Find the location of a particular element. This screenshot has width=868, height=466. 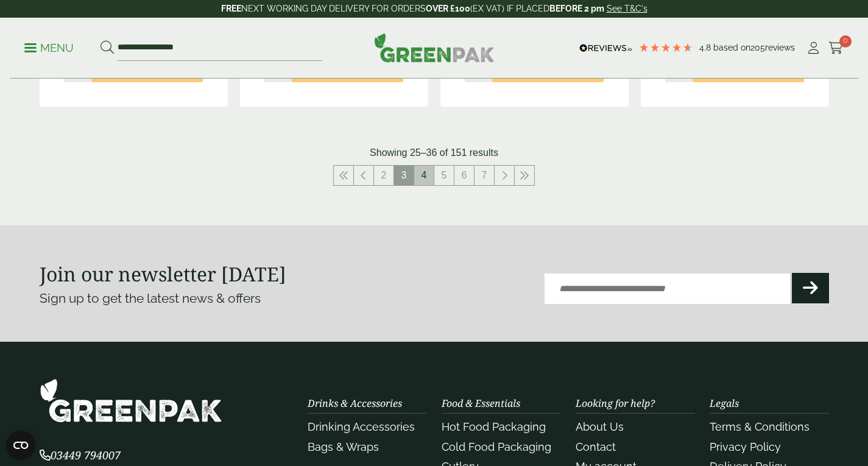

span: 0 is located at coordinates (846, 41).